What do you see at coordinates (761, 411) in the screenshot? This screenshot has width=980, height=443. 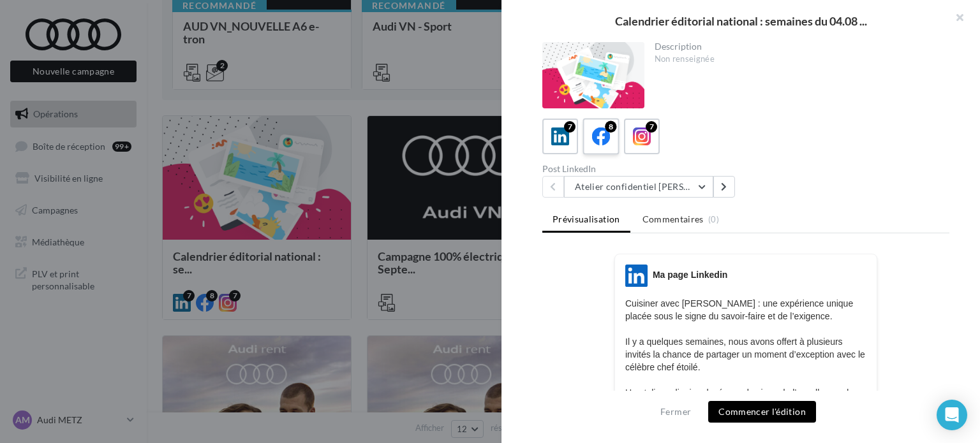 I see `button: Commencer l'édition` at bounding box center [761, 411].